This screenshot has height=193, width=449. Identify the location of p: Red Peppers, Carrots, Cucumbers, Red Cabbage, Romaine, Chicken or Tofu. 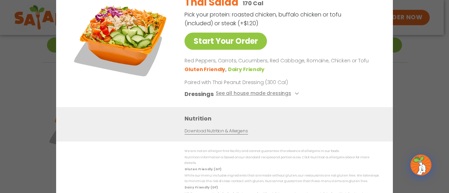
(280, 61).